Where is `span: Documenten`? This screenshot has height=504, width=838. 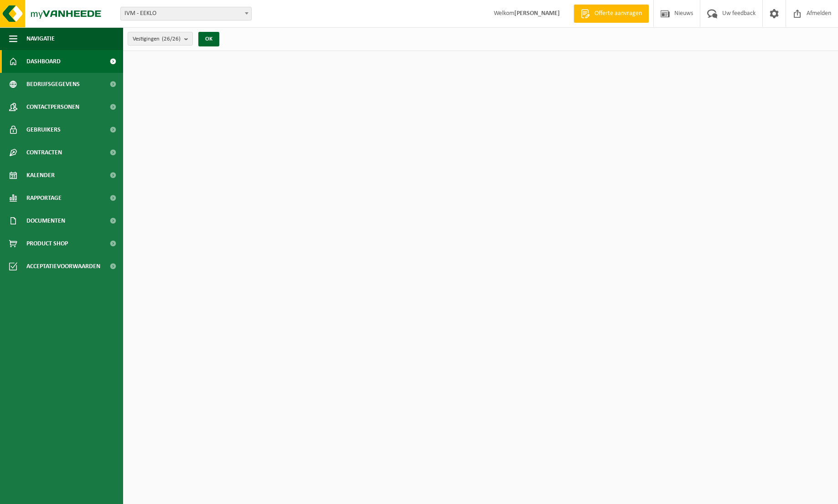
span: Documenten is located at coordinates (46, 221).